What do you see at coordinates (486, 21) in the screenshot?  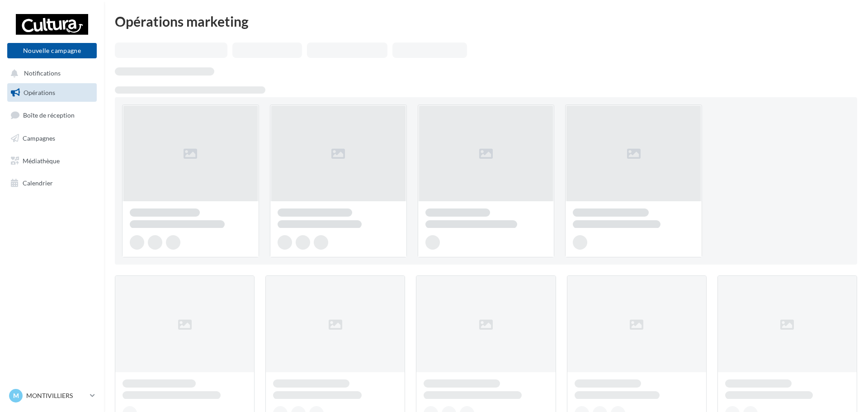 I see `div: Opérations marketing` at bounding box center [486, 21].